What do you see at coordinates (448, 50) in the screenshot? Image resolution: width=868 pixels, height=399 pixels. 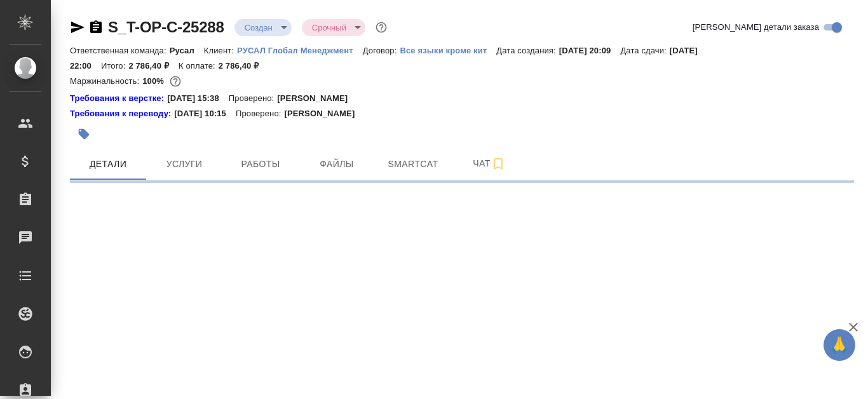 I see `p: Все языки кроме кит` at bounding box center [448, 50].